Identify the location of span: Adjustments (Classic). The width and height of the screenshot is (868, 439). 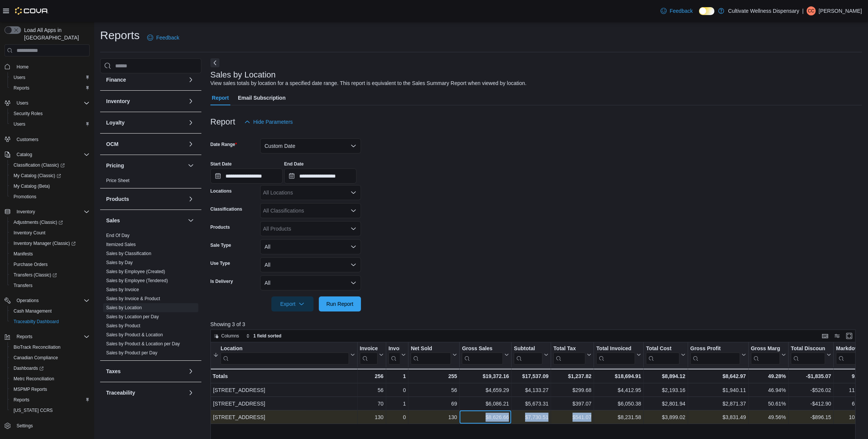
(50, 222).